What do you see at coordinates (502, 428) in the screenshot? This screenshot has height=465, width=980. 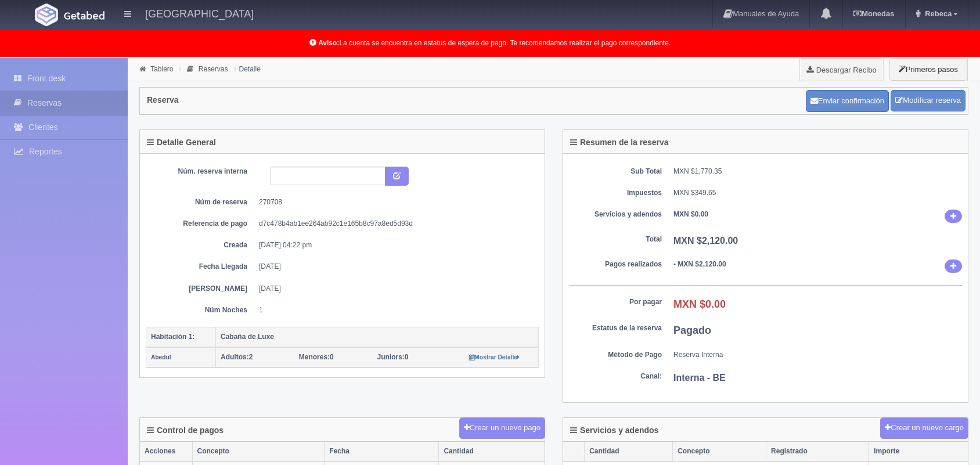 I see `button: Crear un nuevo pago` at bounding box center [502, 428].